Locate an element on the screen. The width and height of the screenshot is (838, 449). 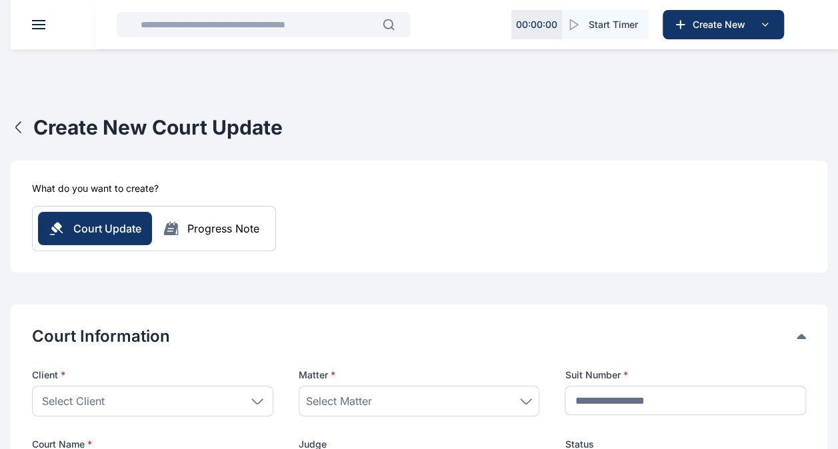
p: Client is located at coordinates (153, 375).